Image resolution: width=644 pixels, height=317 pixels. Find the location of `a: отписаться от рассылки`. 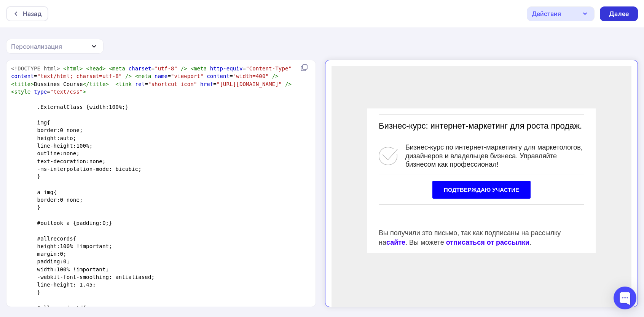

a: отписаться от рассылки is located at coordinates (156, 176).